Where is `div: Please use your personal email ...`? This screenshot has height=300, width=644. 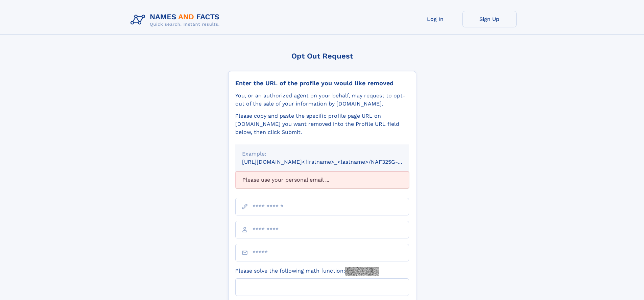
div: Please use your personal email ... is located at coordinates (322, 180).